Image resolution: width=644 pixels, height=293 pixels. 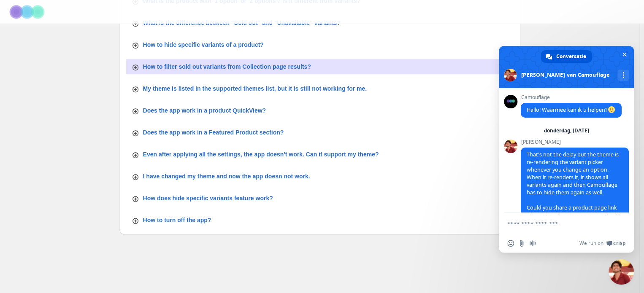 I want to click on p: My theme is listed in the supported themes list, but it is still not working for me., so click(x=255, y=89).